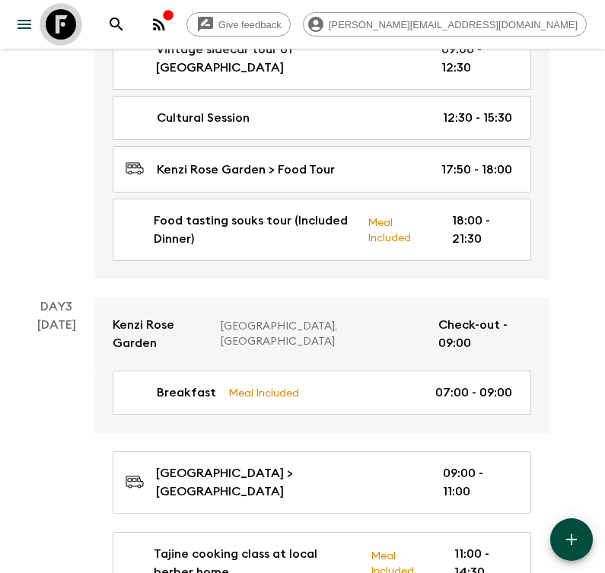 This screenshot has height=573, width=605. Describe the element at coordinates (477, 170) in the screenshot. I see `p: 17:50 - 18:00` at that location.